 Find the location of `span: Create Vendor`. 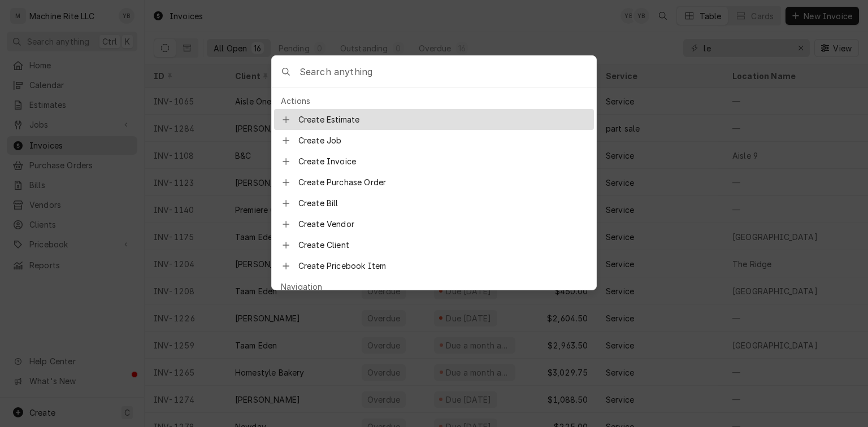

span: Create Vendor is located at coordinates (442, 223).